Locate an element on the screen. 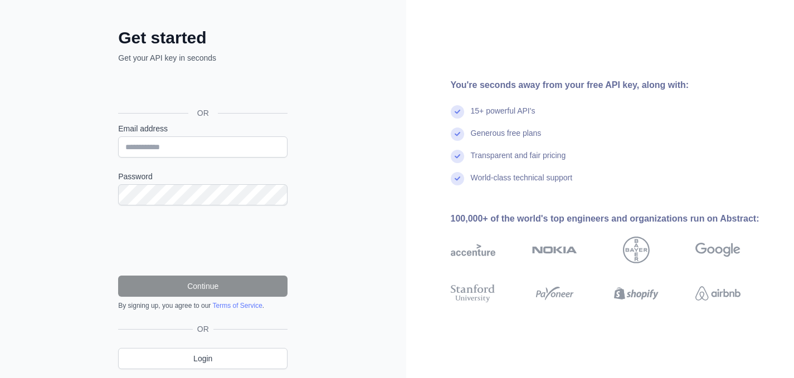 The width and height of the screenshot is (794, 378). div: 100,000+ of the world's top engineers and organizations run on Abstract: is located at coordinates (614, 219).